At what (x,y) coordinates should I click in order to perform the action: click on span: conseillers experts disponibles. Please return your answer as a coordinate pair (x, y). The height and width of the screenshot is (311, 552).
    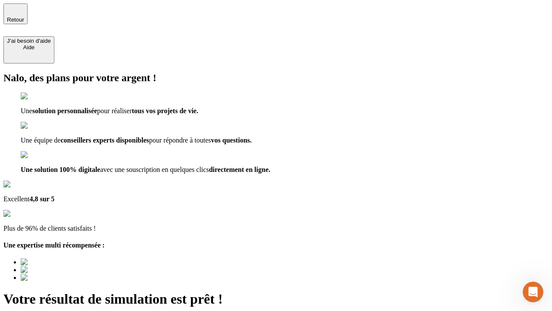
    Looking at the image, I should click on (104, 140).